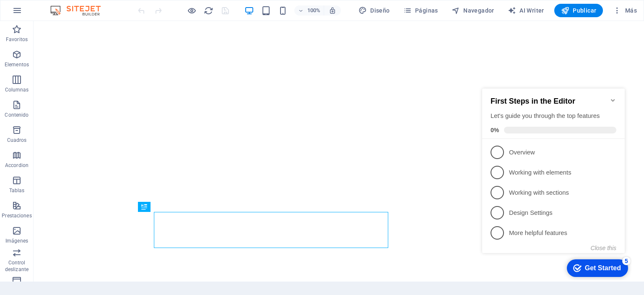 The image size is (644, 295). I want to click on div: Get Started 5 items remaining, 0% complete, so click(119, 192).